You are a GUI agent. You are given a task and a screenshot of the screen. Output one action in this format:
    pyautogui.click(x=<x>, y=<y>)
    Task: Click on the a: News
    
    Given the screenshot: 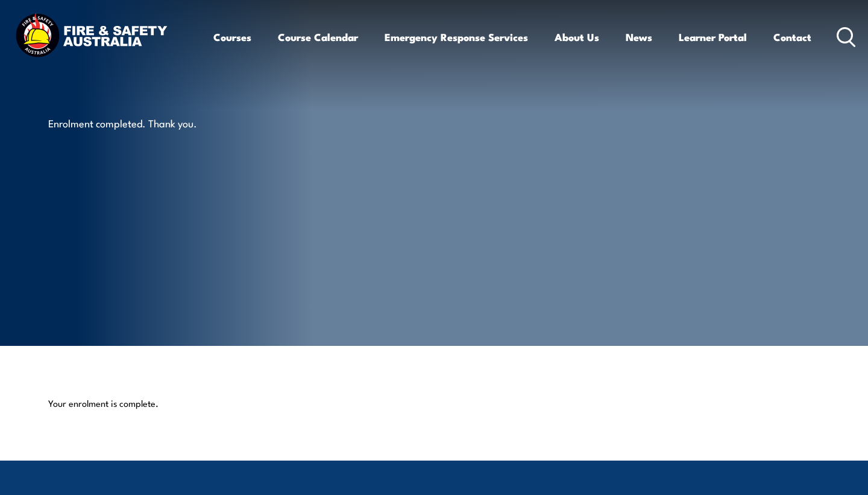 What is the action you would take?
    pyautogui.click(x=639, y=37)
    